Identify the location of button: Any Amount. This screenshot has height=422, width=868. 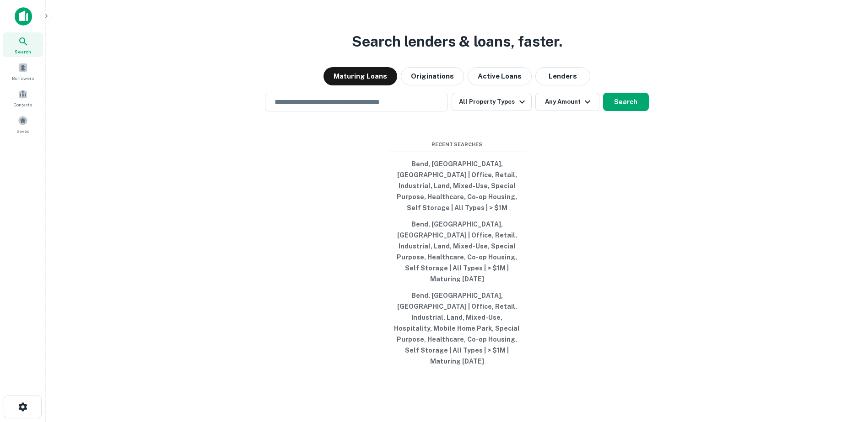
(567, 102).